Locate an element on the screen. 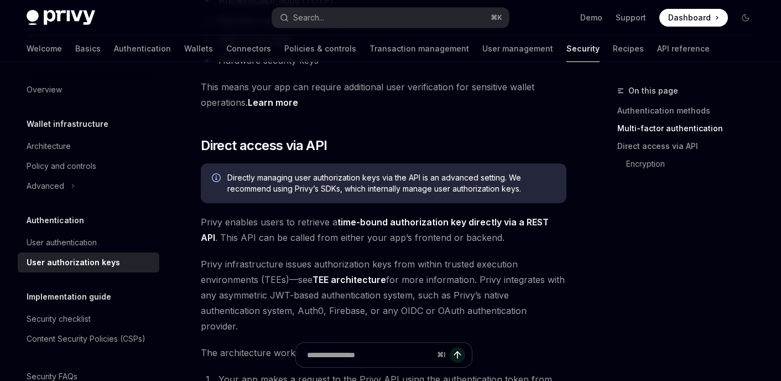 The image size is (781, 381). span: ⌘ K is located at coordinates (496, 18).